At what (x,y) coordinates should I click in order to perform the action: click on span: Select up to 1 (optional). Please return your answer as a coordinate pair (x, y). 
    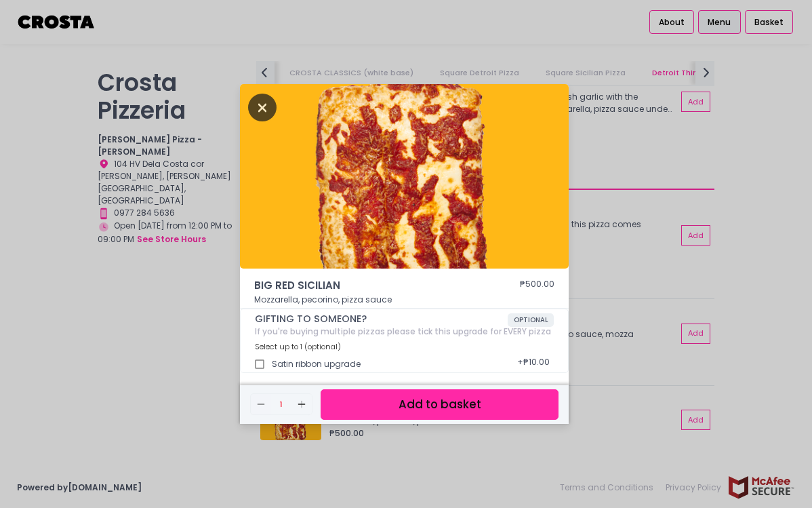
    Looking at the image, I should click on (298, 347).